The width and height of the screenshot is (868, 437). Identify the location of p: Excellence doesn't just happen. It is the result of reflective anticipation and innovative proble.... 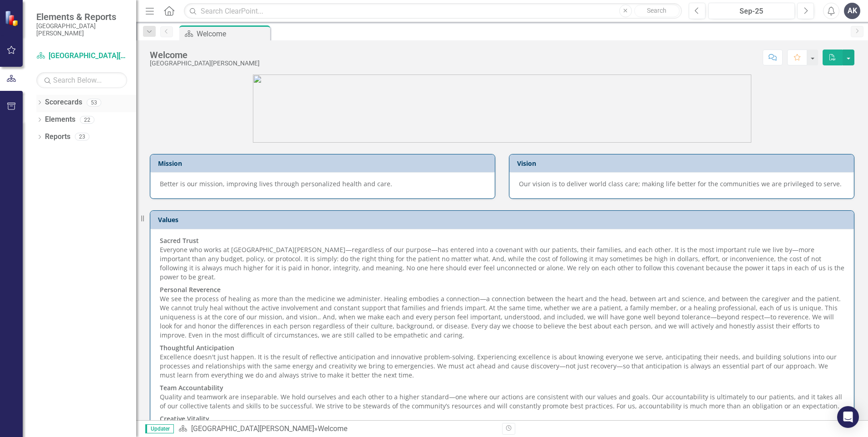
(502, 362).